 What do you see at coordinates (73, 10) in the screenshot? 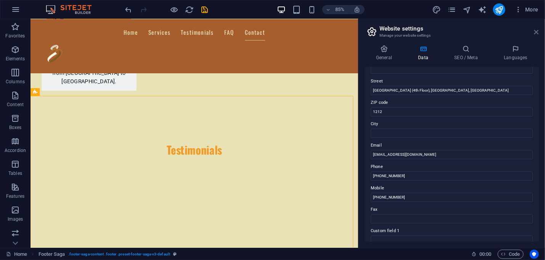
I see `img: Editor Logo` at bounding box center [73, 10].